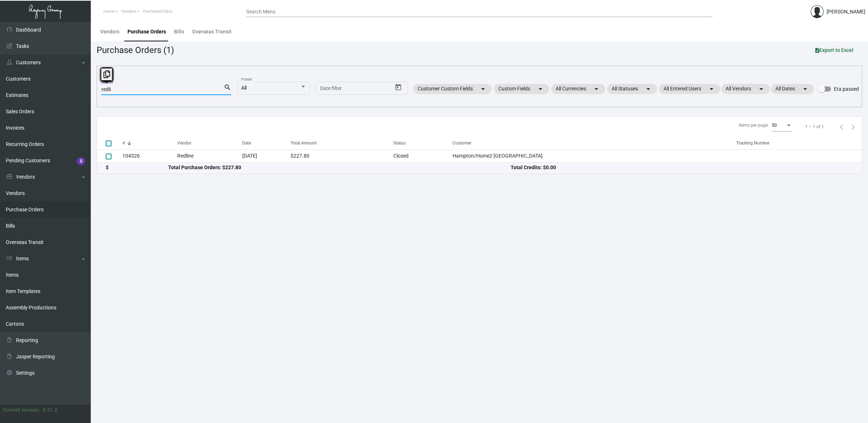 The height and width of the screenshot is (423, 868). I want to click on mat-icon: search, so click(227, 88).